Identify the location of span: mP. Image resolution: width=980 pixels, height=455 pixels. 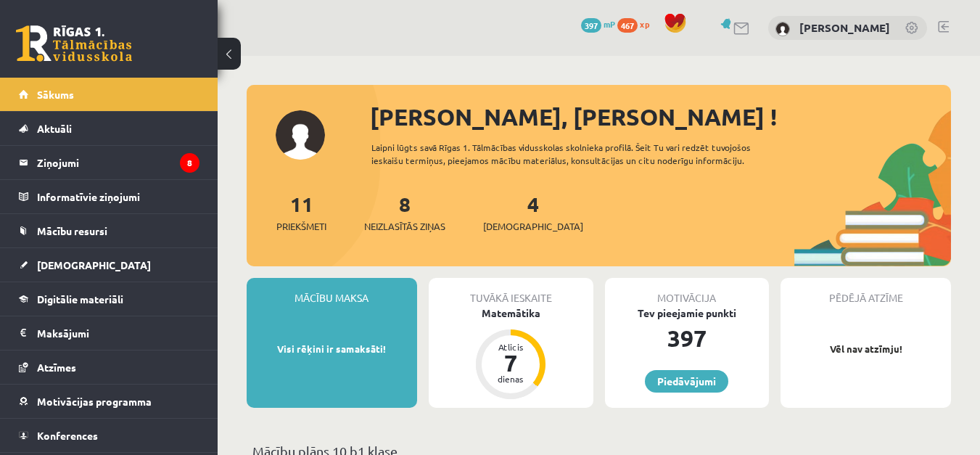
(610, 24).